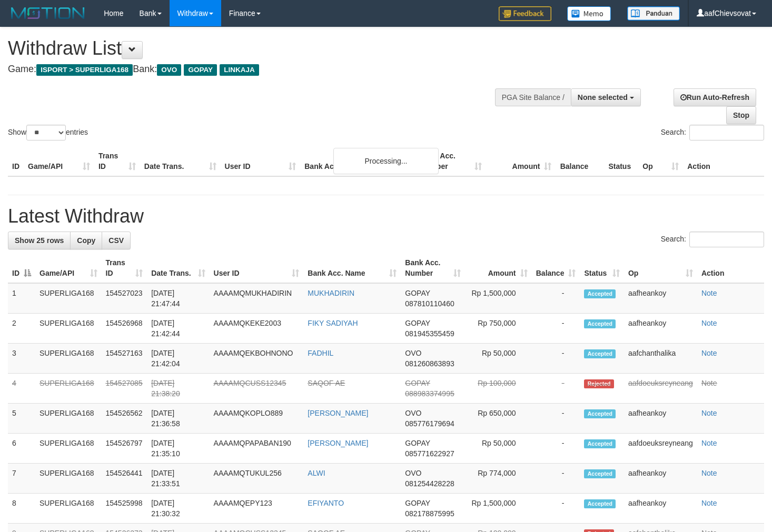 The width and height of the screenshot is (772, 532). I want to click on td: AAAAMQEKBOHNONO, so click(257, 358).